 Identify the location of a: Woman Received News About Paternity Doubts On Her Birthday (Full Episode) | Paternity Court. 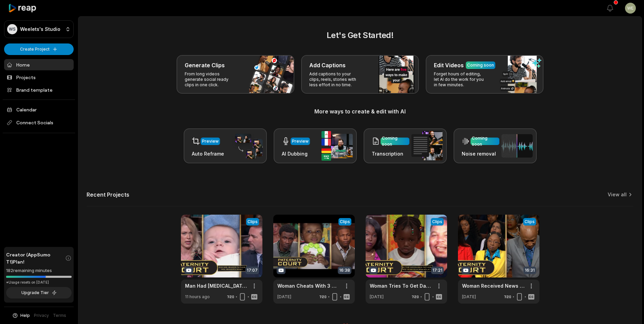
(493, 285).